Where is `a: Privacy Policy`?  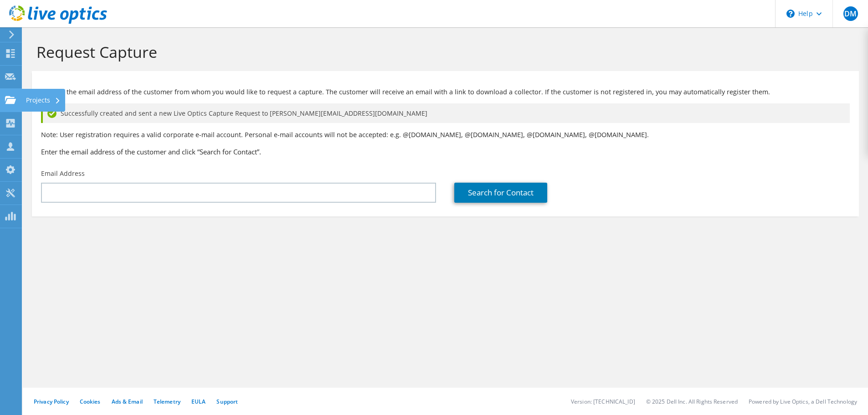
a: Privacy Policy is located at coordinates (51, 401).